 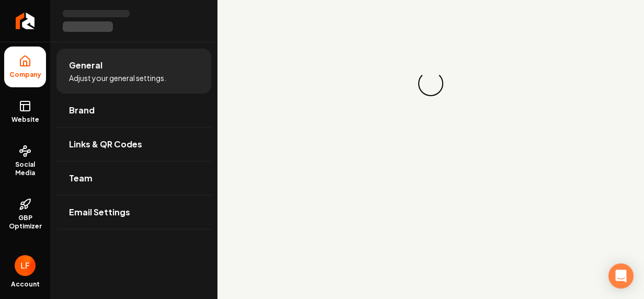 What do you see at coordinates (25, 214) in the screenshot?
I see `a: GBP Optimizer` at bounding box center [25, 214].